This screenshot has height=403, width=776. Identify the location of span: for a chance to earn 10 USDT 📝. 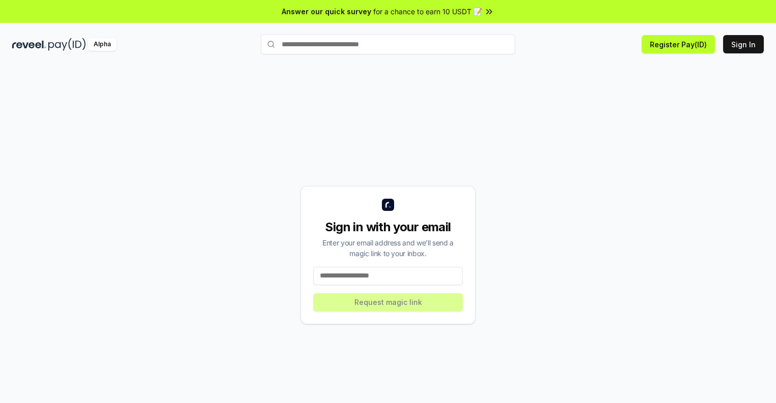
(428, 11).